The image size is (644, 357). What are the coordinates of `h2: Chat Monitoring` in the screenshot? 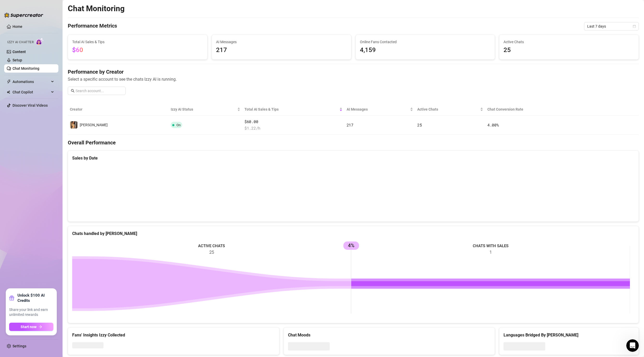 It's located at (96, 9).